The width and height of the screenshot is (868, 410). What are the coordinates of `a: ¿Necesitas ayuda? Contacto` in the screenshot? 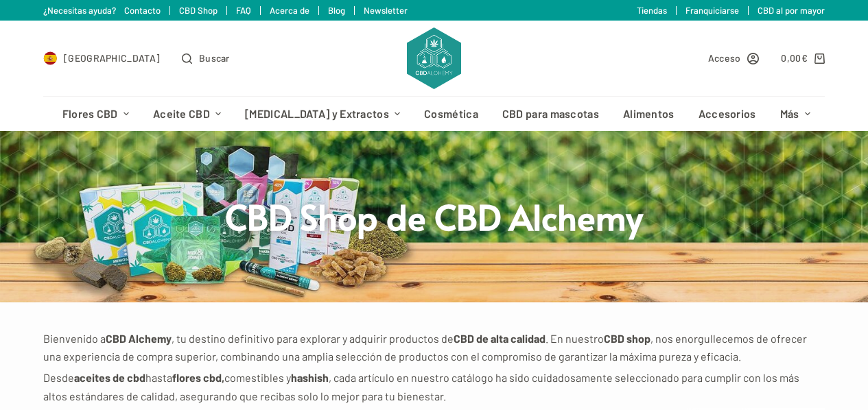 It's located at (102, 11).